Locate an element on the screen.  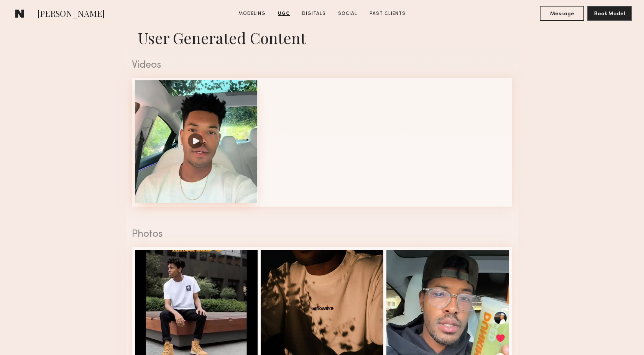
a: Modeling is located at coordinates (251, 14).